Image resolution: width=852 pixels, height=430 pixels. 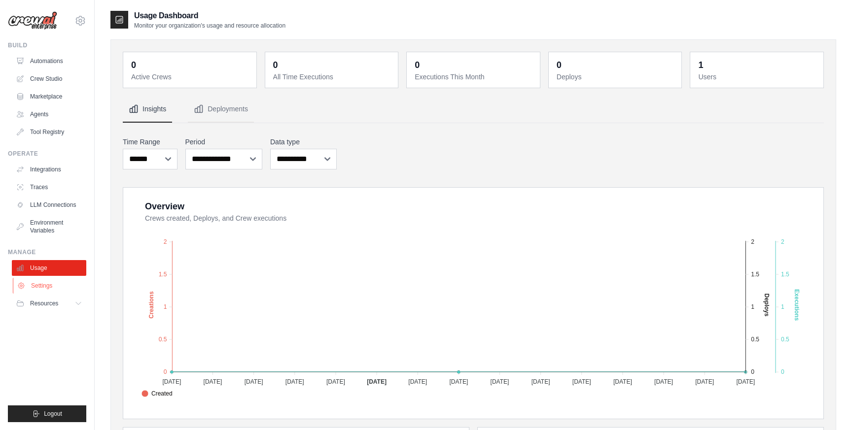 What do you see at coordinates (303, 142) in the screenshot?
I see `label: Data type` at bounding box center [303, 142].